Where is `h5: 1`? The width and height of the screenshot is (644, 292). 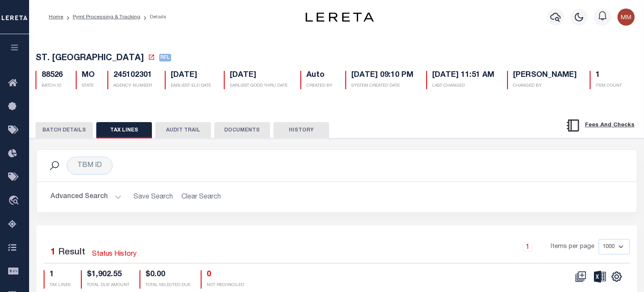
h5: 1 is located at coordinates (608, 76).